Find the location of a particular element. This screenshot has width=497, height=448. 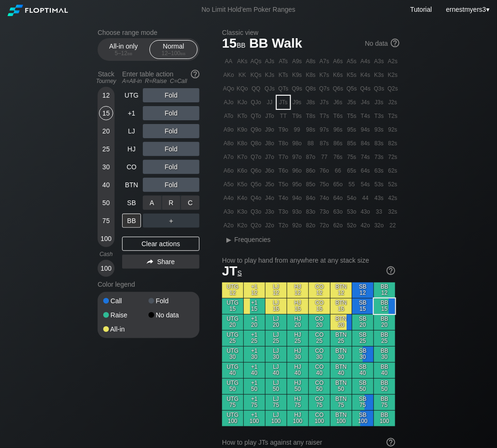

div: 43s is located at coordinates (379, 199).